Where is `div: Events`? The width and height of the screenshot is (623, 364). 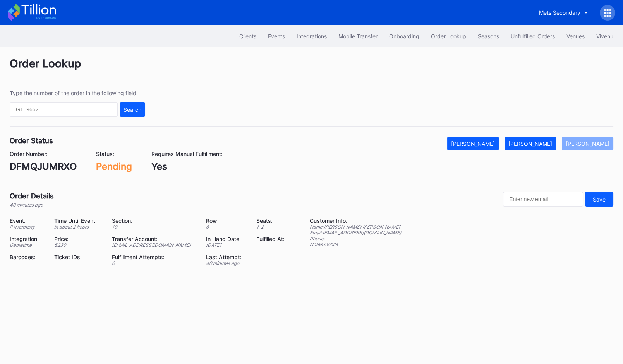 div: Events is located at coordinates (276, 36).